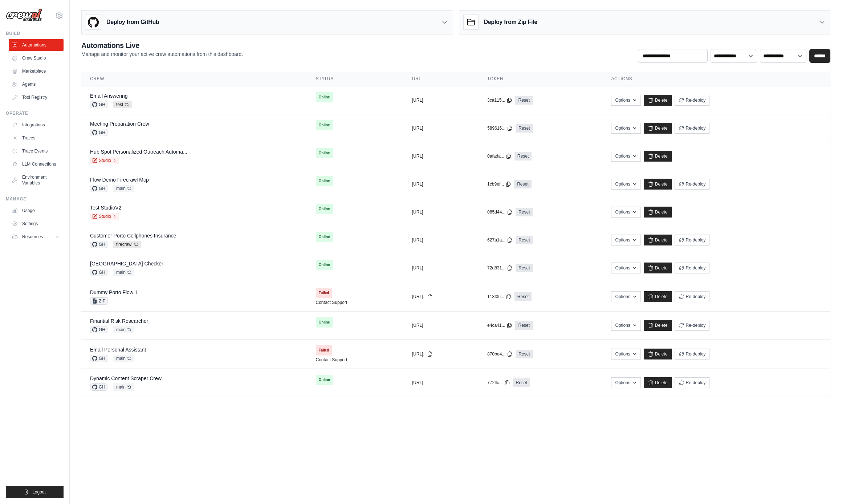 The image size is (842, 504). I want to click on a: Flow Demo Firecrawl Mcp, so click(119, 180).